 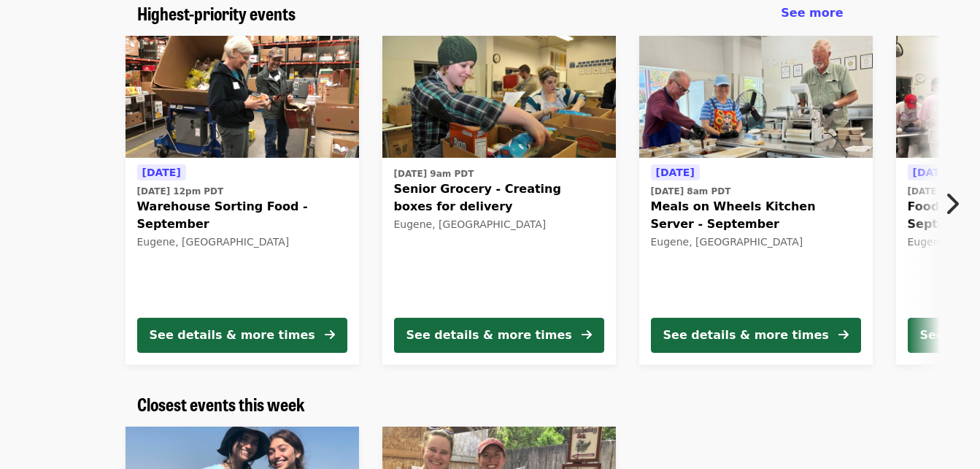 I want to click on a: Highest-priority events, so click(x=216, y=13).